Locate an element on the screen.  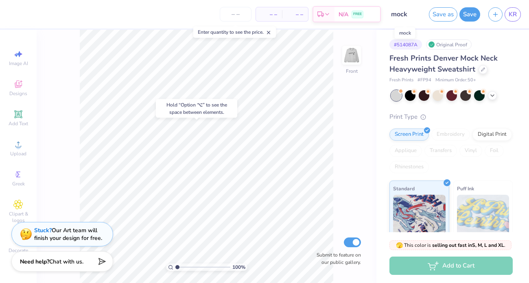
span: Image AI is located at coordinates (18, 64).